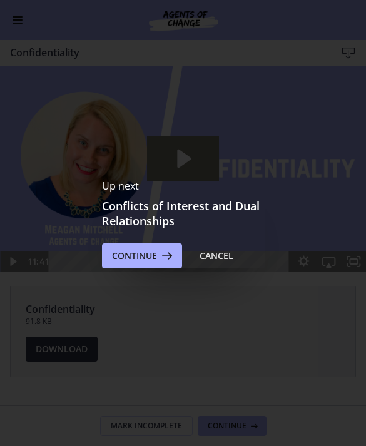 The image size is (366, 446). I want to click on button: Cancel, so click(216, 256).